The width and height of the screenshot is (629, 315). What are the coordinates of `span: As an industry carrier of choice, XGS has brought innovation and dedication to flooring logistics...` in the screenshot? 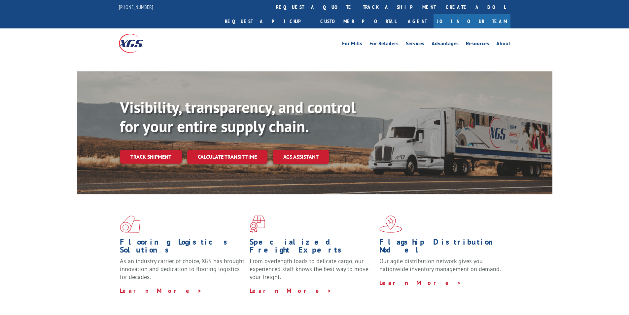 It's located at (182, 269).